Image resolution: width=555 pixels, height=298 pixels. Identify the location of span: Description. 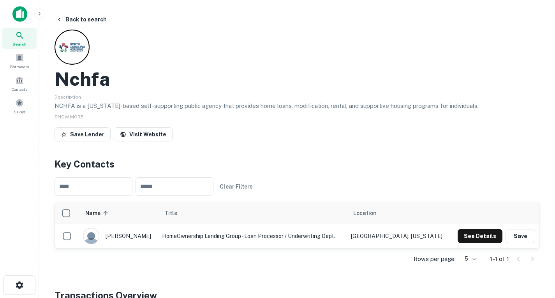
(68, 97).